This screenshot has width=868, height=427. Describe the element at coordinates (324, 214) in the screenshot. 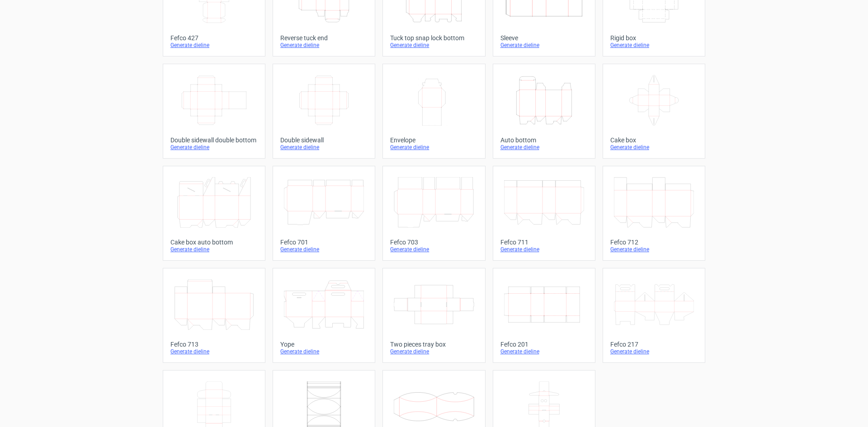

I see `a: Fefco 701Generate dieline` at that location.